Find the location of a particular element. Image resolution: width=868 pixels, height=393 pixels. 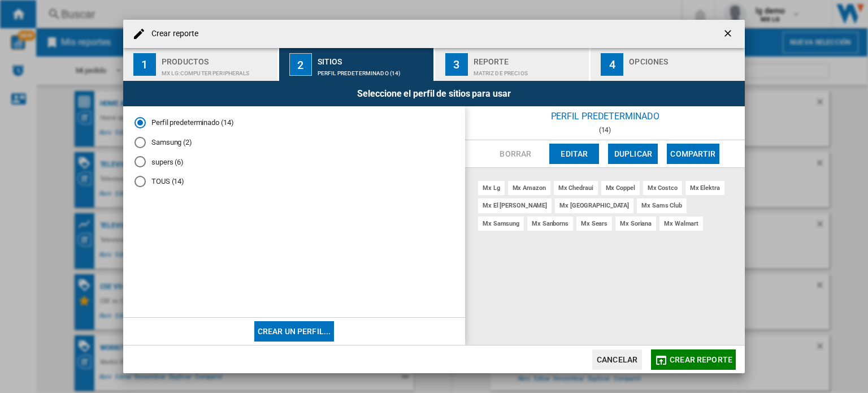

div: 4 is located at coordinates (612, 65).